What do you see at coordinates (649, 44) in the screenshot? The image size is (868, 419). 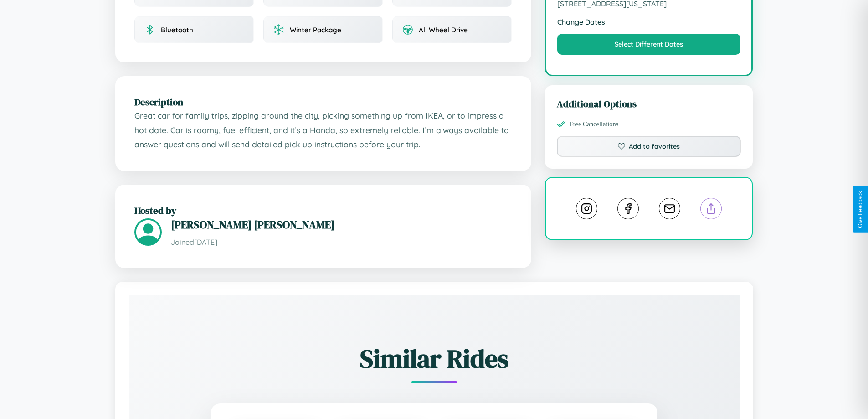 I see `button: Select Different Dates` at bounding box center [649, 44].